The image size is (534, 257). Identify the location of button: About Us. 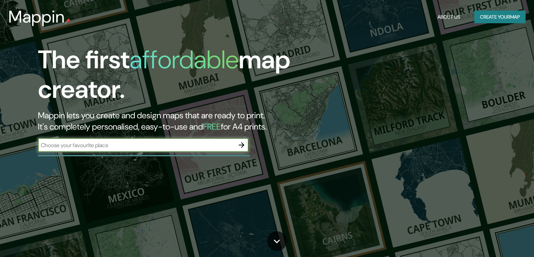
(449, 17).